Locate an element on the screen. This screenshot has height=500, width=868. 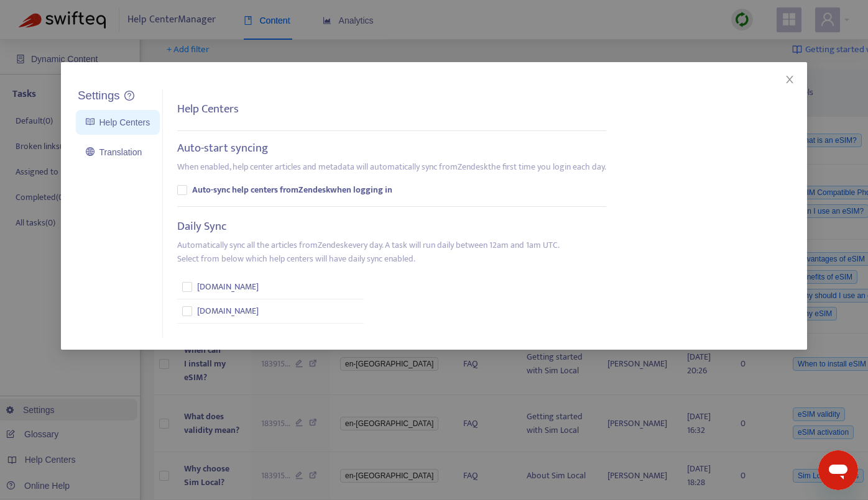
p: Automatically sync all the articles from Zendesk every day. A task will run daily between 12am an... is located at coordinates (368, 253).